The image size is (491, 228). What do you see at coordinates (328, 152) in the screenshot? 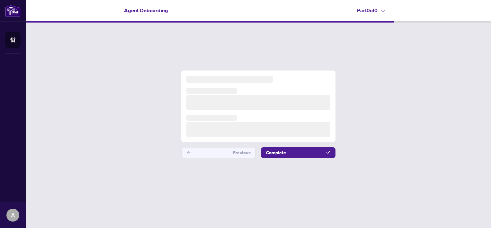
I see `span: check` at bounding box center [328, 152].